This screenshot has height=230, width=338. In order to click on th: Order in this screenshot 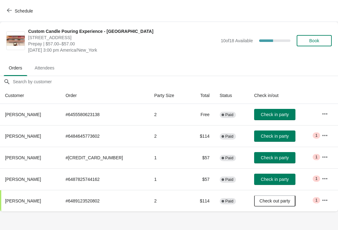, I will do `click(105, 95)`.